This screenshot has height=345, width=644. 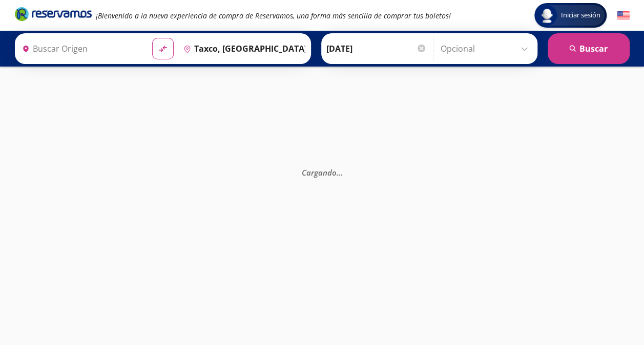 What do you see at coordinates (487, 48) in the screenshot?
I see `input: Opcional` at bounding box center [487, 48].